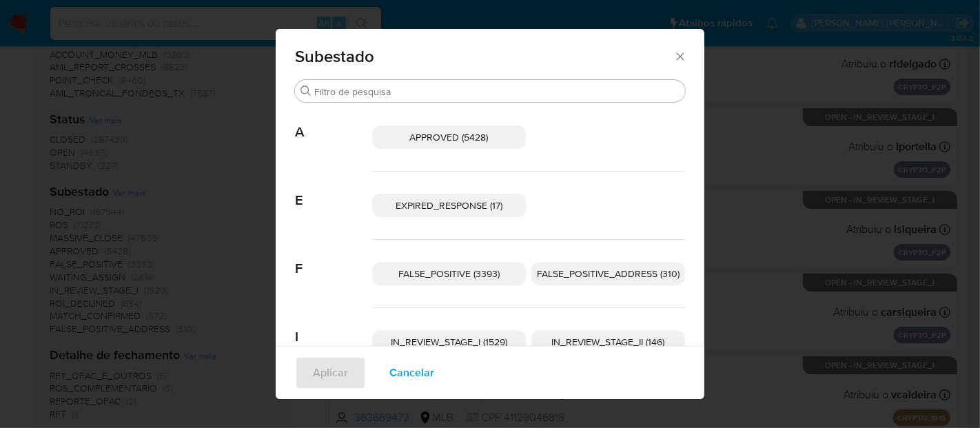 This screenshot has width=980, height=428. What do you see at coordinates (448, 273) in the screenshot?
I see `span: FALSE_POSITIVE (3393)` at bounding box center [448, 273].